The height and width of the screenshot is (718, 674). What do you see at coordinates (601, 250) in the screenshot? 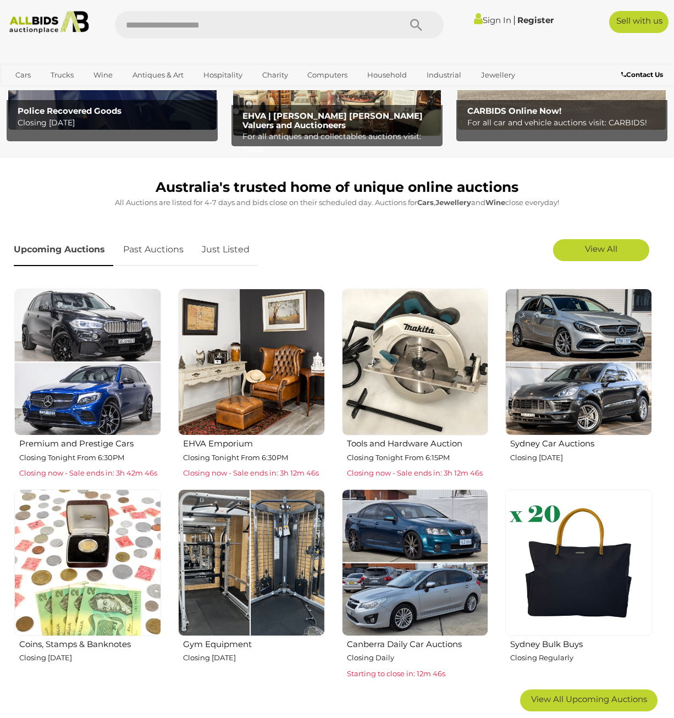
I see `a: View All` at bounding box center [601, 250].